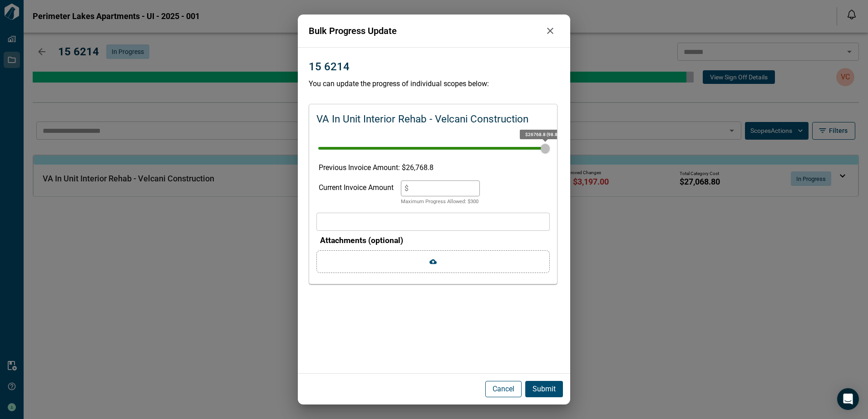  I want to click on p: Cancel, so click(504, 389).